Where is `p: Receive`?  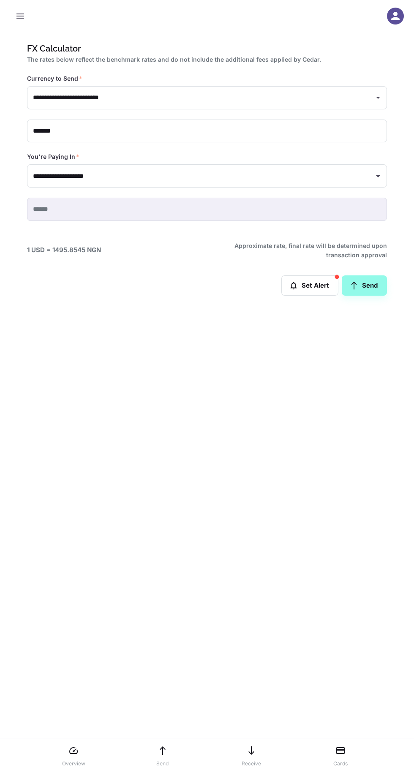
p: Receive is located at coordinates (251, 764).